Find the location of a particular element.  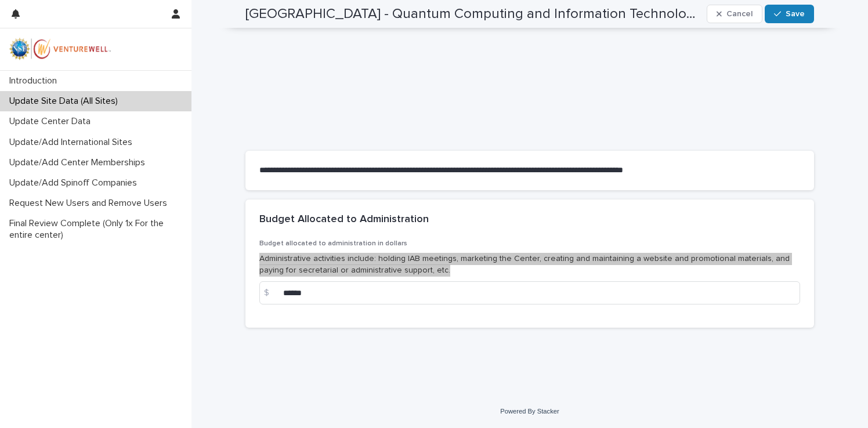

p: Update/Add International Sites is located at coordinates (73, 142).